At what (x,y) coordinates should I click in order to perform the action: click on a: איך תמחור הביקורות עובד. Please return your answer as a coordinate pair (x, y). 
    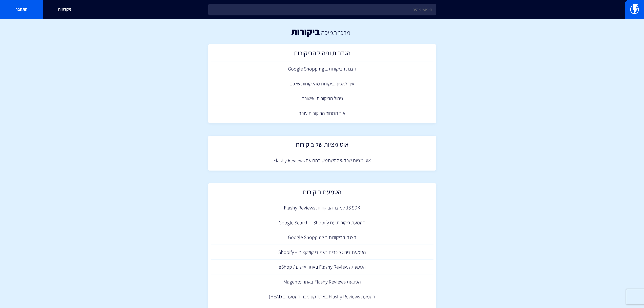
    Looking at the image, I should click on (322, 113).